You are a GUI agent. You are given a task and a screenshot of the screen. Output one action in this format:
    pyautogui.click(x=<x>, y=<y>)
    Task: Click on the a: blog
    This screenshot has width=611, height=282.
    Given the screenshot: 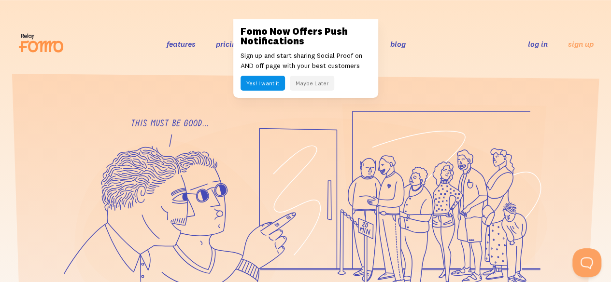 What is the action you would take?
    pyautogui.click(x=398, y=44)
    